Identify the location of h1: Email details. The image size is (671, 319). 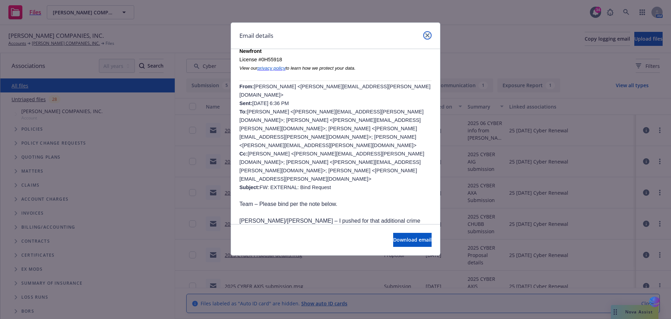
(256, 36).